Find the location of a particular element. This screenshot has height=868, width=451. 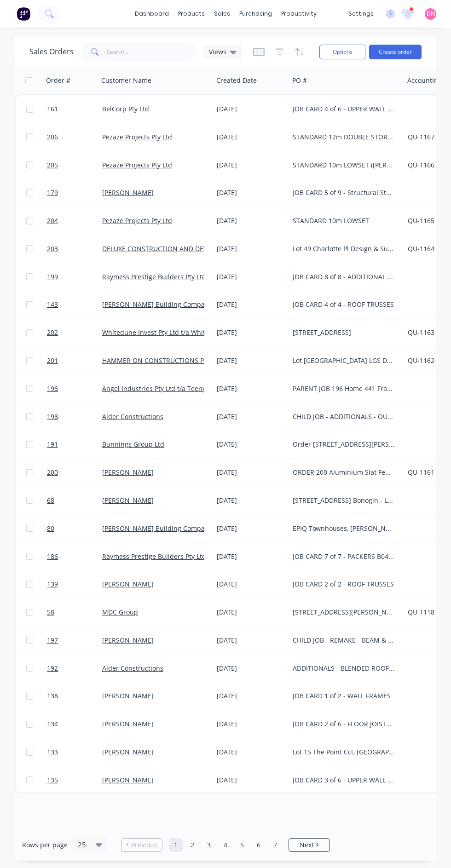

div: sales is located at coordinates (222, 13).